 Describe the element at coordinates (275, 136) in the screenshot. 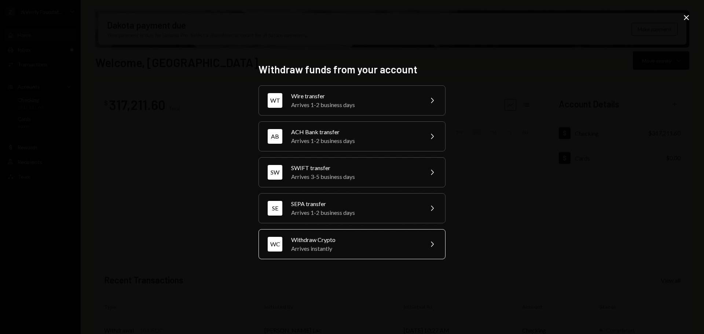

I see `div: AB` at that location.